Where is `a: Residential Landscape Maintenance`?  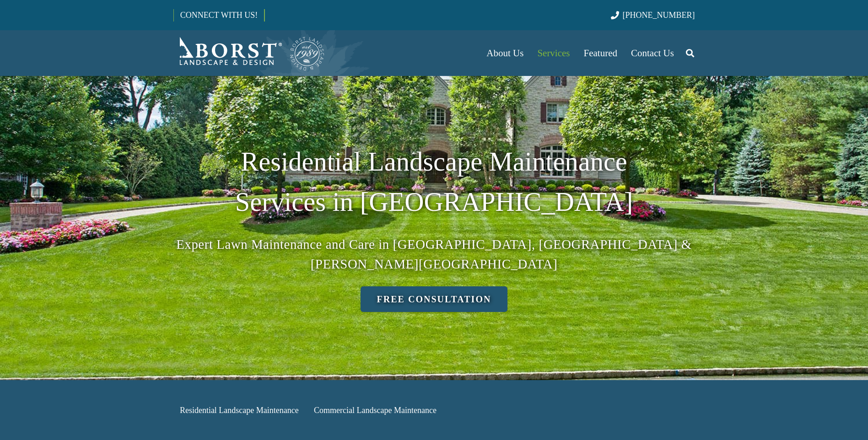
a: Residential Landscape Maintenance is located at coordinates (239, 410).